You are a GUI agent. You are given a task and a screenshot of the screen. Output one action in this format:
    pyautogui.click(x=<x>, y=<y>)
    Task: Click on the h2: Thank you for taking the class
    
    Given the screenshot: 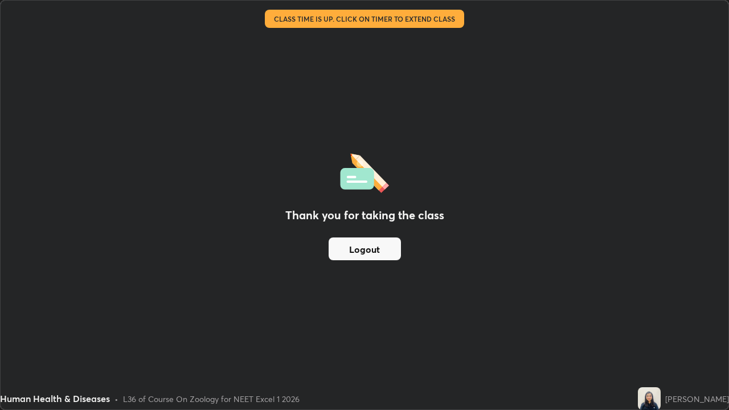 What is the action you would take?
    pyautogui.click(x=365, y=215)
    